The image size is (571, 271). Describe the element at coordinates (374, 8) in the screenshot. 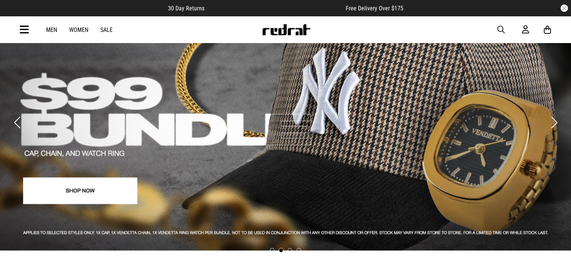

I see `span: Free Delivery Over $175` at that location.